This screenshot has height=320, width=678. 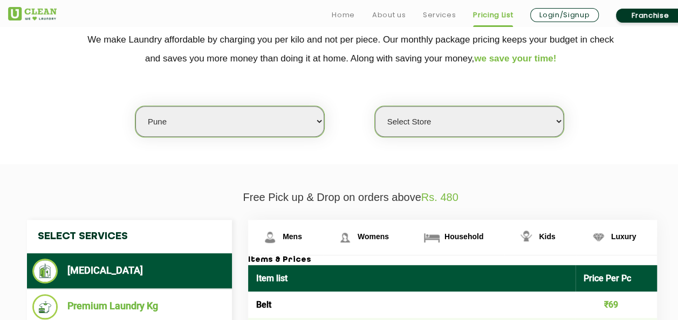 I want to click on img: Mens, so click(x=270, y=237).